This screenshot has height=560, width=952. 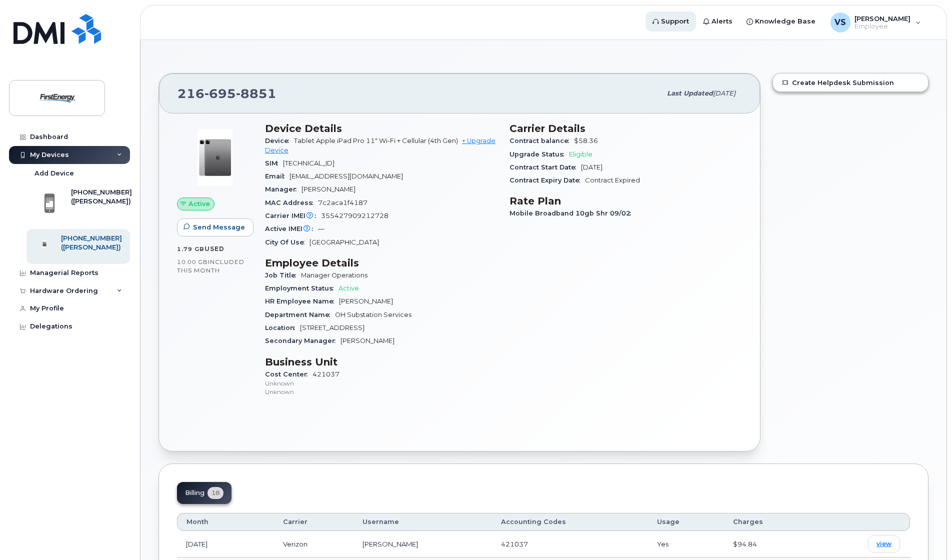 I want to click on th: Usage, so click(x=686, y=522).